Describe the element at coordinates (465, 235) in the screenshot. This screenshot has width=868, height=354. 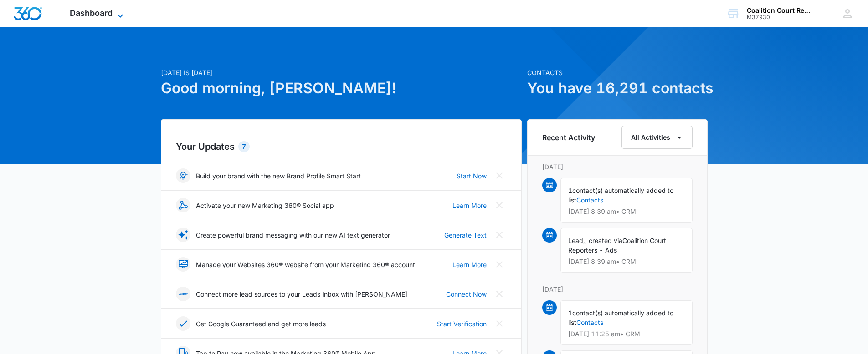
I see `a: Generate Text` at that location.